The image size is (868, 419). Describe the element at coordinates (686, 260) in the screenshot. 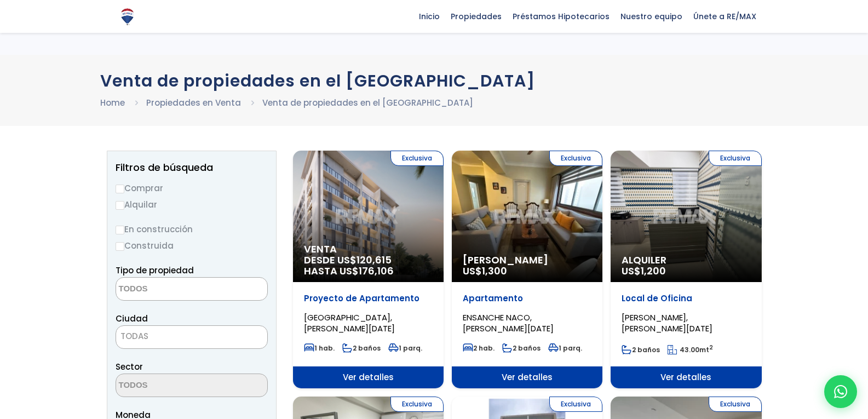

I see `span: Alquiler` at that location.